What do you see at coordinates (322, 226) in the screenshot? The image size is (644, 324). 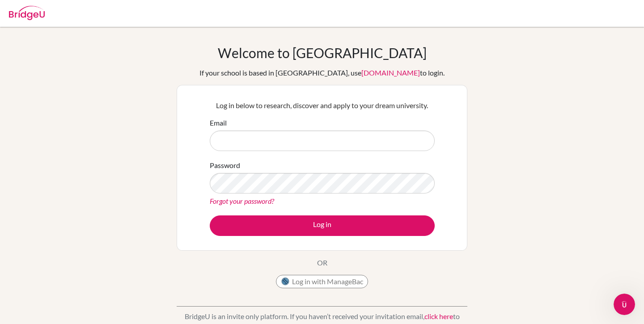 I see `button: Log in` at bounding box center [322, 226].